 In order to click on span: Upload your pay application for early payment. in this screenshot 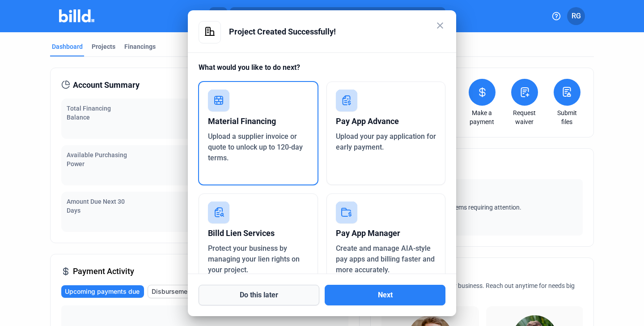, I will do `click(386, 141)`.